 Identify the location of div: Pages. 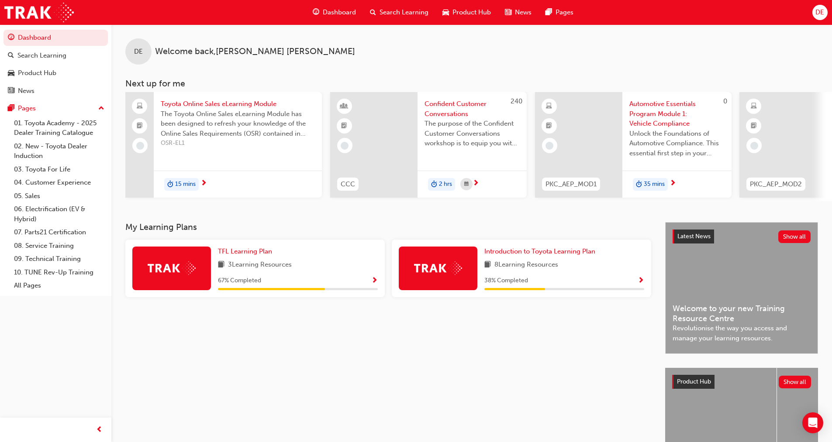
(27, 108).